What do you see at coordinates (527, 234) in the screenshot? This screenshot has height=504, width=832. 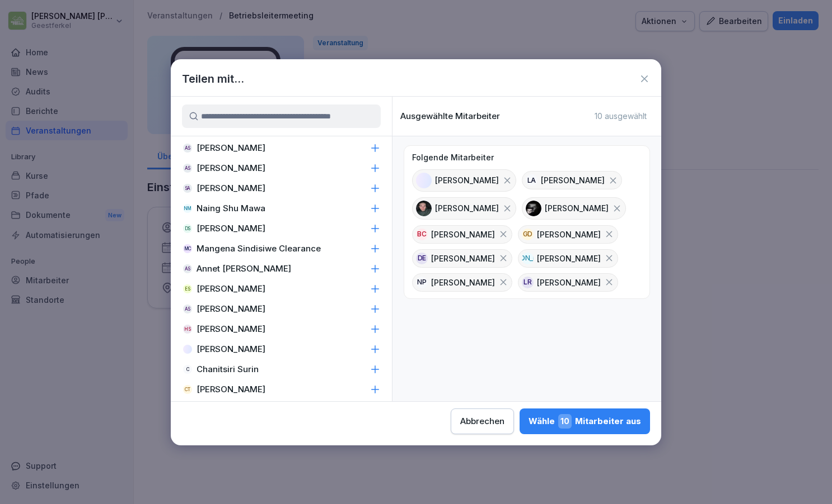 I see `div: GD` at bounding box center [527, 234].